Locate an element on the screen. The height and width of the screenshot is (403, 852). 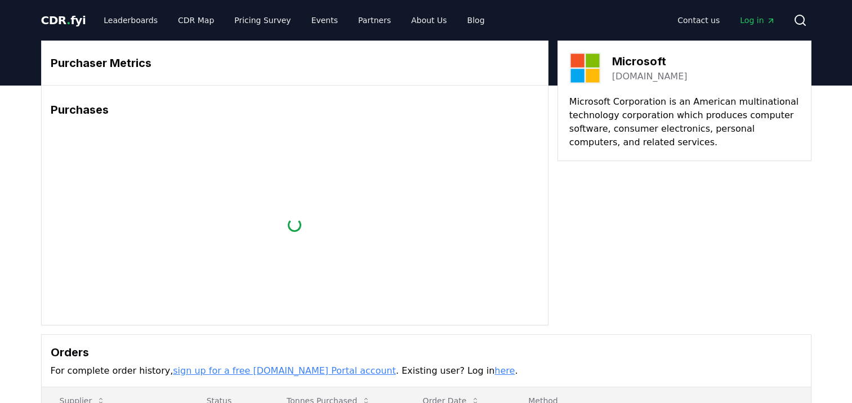
p: Microsoft Corporation is an American multinational technology corporation which produces computer... is located at coordinates (684, 122).